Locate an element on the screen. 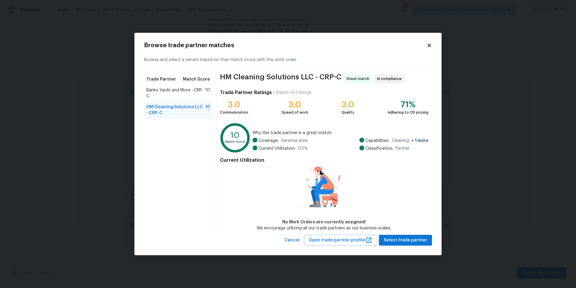 Image resolution: width=576 pixels, height=288 pixels. h4: Current Utilization is located at coordinates (324, 160).